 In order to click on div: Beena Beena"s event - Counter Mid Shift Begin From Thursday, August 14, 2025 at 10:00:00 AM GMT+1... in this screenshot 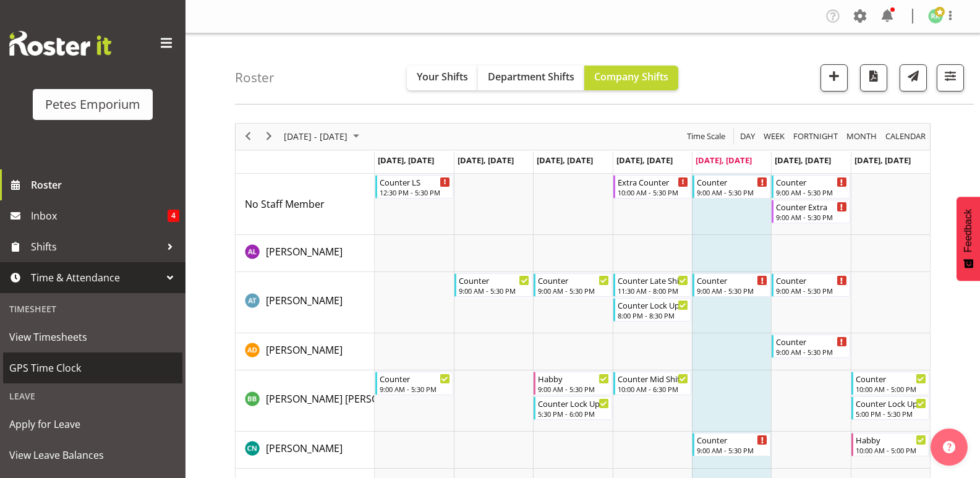, I will do `click(652, 383)`.